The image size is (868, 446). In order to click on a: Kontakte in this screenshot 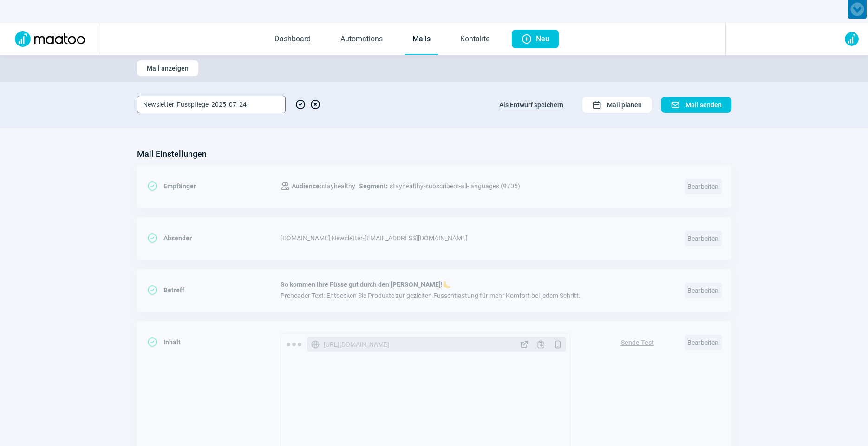, I will do `click(475, 39)`.